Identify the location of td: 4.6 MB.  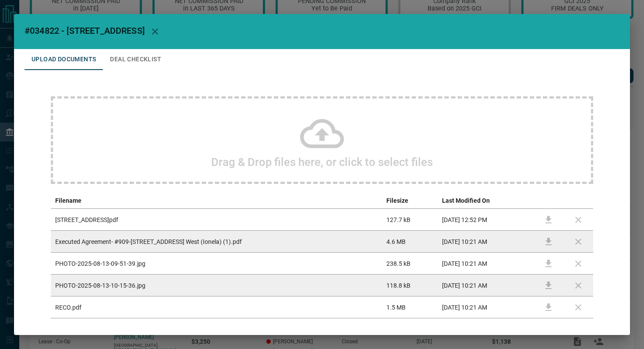
(409, 242).